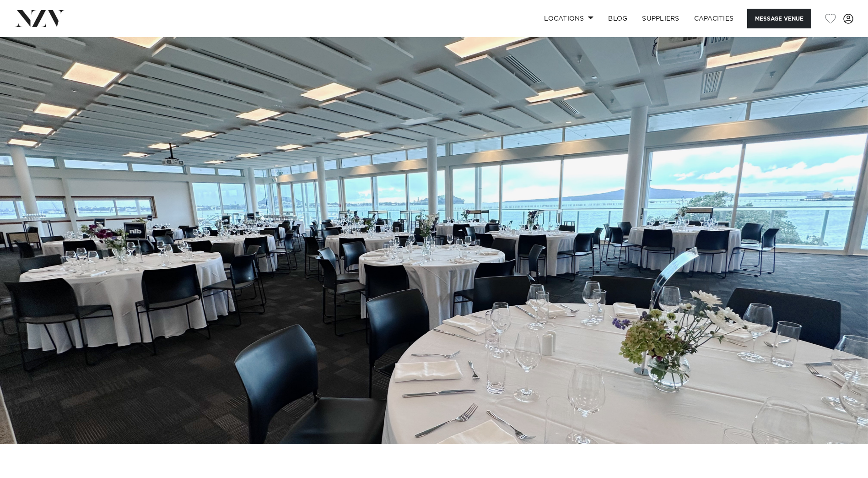  Describe the element at coordinates (713, 19) in the screenshot. I see `a: Capacities` at that location.